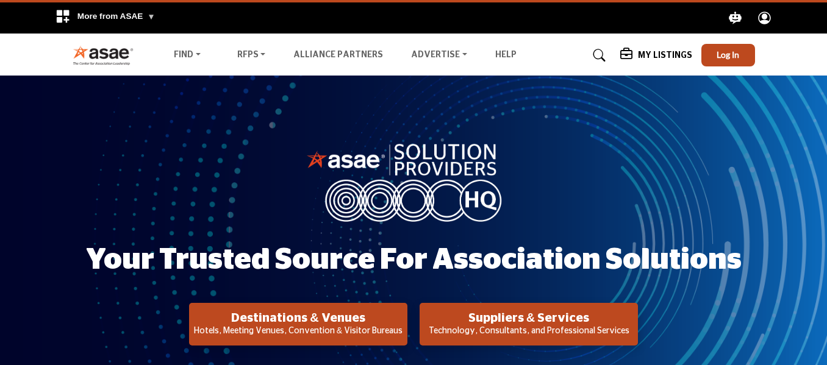 The image size is (827, 365). What do you see at coordinates (665, 55) in the screenshot?
I see `h5: My Listings` at bounding box center [665, 55].